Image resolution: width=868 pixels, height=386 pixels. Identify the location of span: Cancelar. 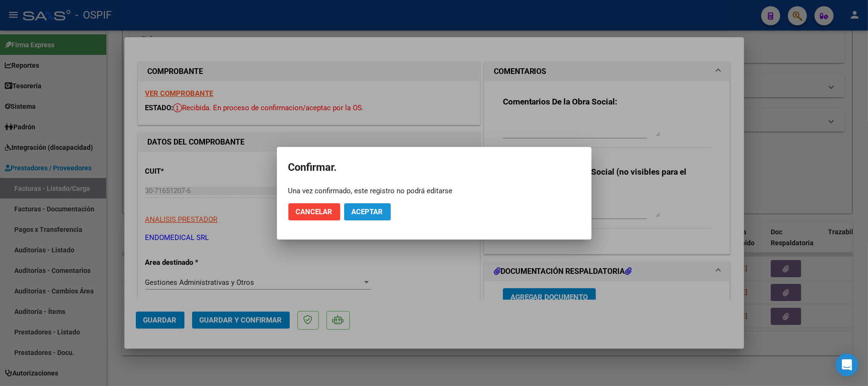
(314, 211).